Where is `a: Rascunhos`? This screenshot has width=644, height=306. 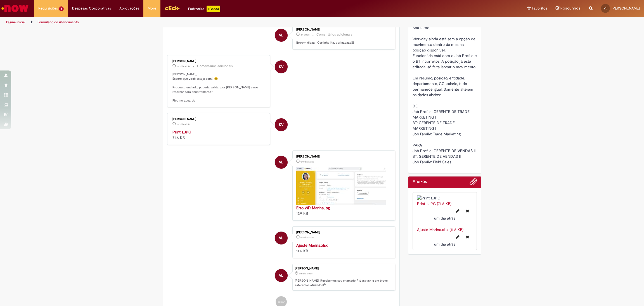 a: Rascunhos is located at coordinates (568, 8).